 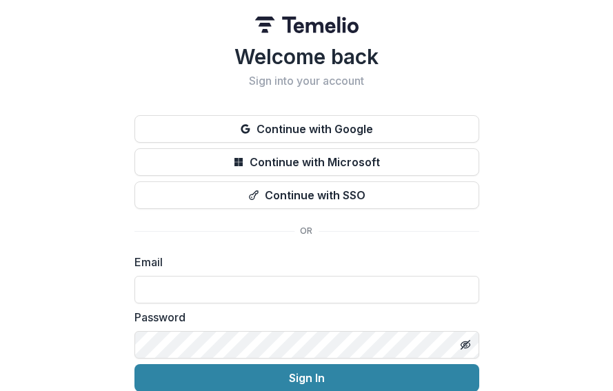 What do you see at coordinates (303, 262) in the screenshot?
I see `label: Email` at bounding box center [303, 262].